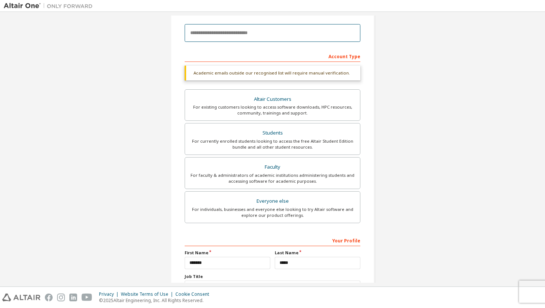  I want to click on div: For faculty & administrators of academic institutions administering students and accessing softwa..., so click(272, 178).